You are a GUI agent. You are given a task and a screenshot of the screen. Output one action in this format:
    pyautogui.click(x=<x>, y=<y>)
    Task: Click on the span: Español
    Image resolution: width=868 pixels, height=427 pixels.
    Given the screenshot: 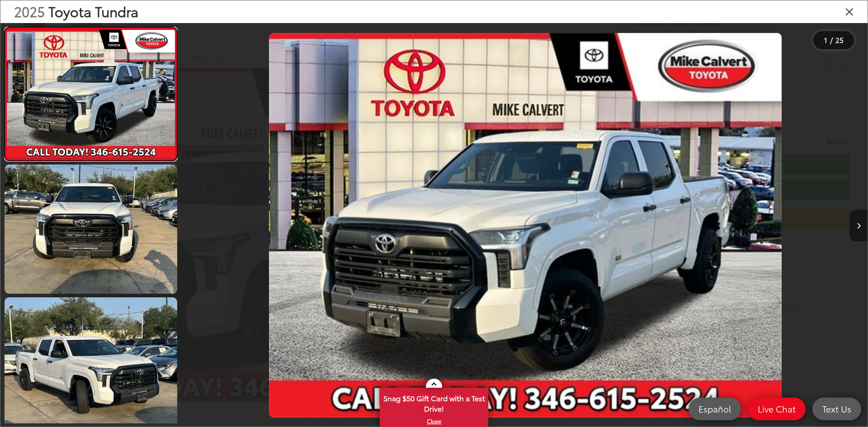 What is the action you would take?
    pyautogui.click(x=714, y=409)
    